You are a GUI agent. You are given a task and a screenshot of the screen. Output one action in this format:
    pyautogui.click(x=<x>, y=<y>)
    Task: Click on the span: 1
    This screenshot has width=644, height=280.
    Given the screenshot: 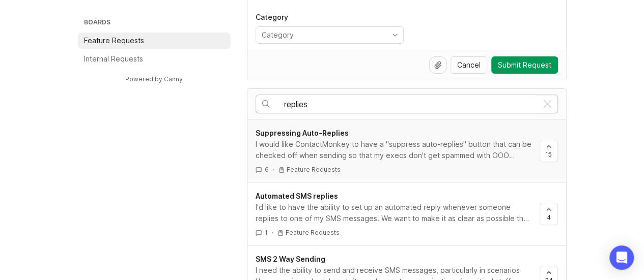 What is the action you would take?
    pyautogui.click(x=267, y=232)
    